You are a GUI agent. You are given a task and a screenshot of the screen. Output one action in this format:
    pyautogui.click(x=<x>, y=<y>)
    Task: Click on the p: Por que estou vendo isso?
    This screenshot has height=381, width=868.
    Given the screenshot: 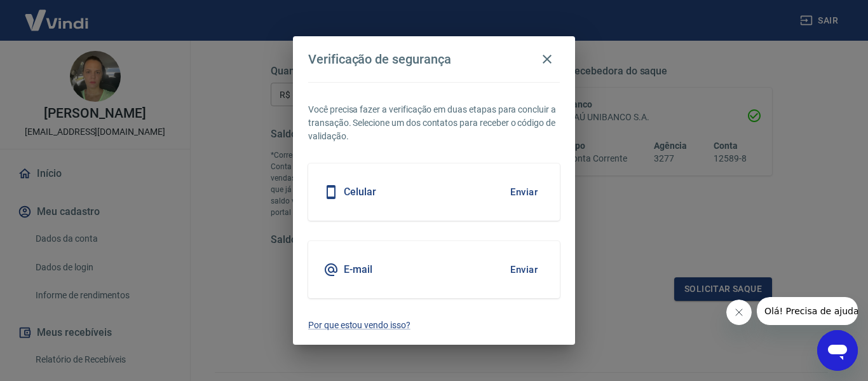 What is the action you would take?
    pyautogui.click(x=434, y=325)
    